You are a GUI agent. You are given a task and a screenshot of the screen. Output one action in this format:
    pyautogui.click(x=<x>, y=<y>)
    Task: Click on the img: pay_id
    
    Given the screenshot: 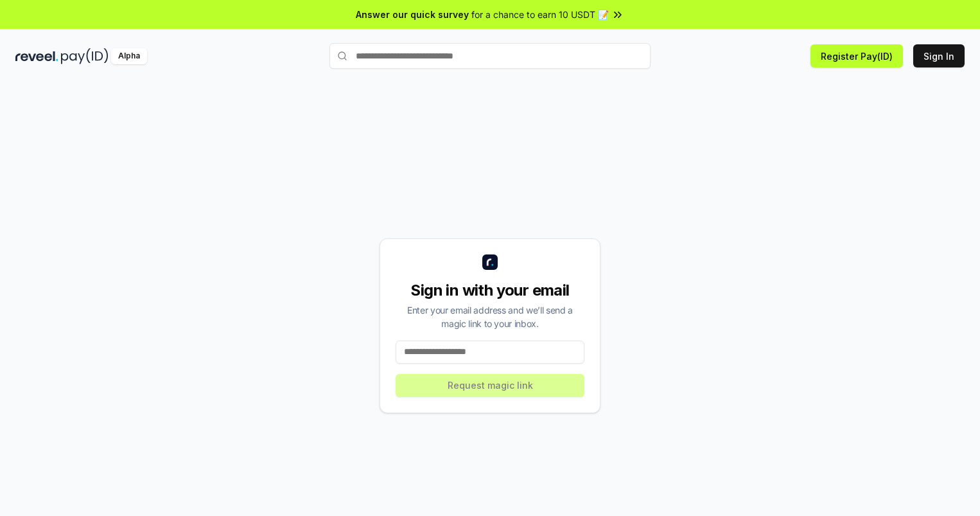 What is the action you would take?
    pyautogui.click(x=85, y=56)
    